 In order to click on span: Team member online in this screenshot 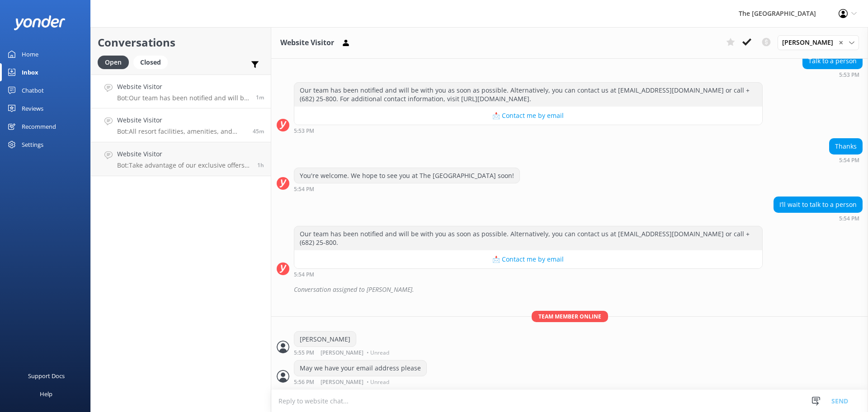, I will do `click(570, 317)`.